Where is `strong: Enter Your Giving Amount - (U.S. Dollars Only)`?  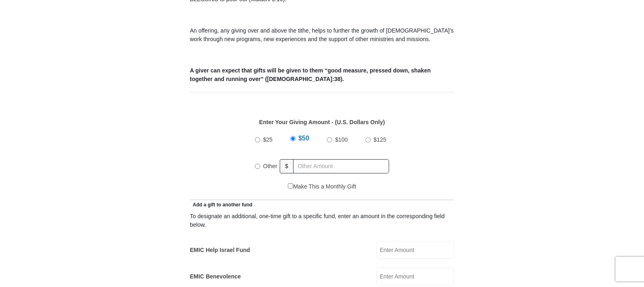
strong: Enter Your Giving Amount - (U.S. Dollars Only) is located at coordinates (322, 122).